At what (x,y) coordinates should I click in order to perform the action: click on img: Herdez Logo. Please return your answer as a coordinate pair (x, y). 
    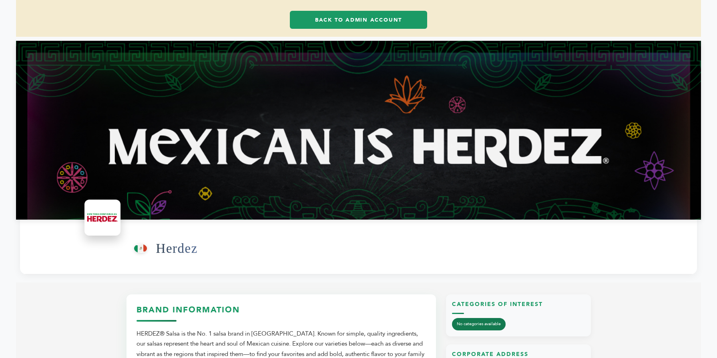
    Looking at the image, I should click on (102, 218).